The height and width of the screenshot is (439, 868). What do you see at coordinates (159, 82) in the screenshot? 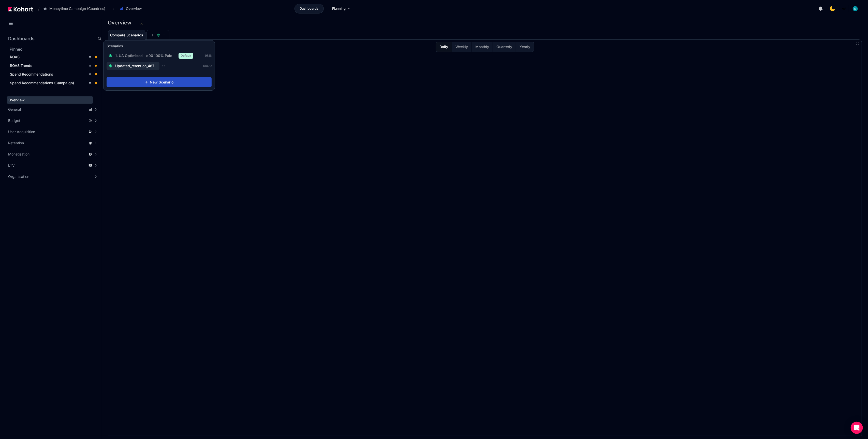
I see `button: New Scenario` at bounding box center [159, 82].